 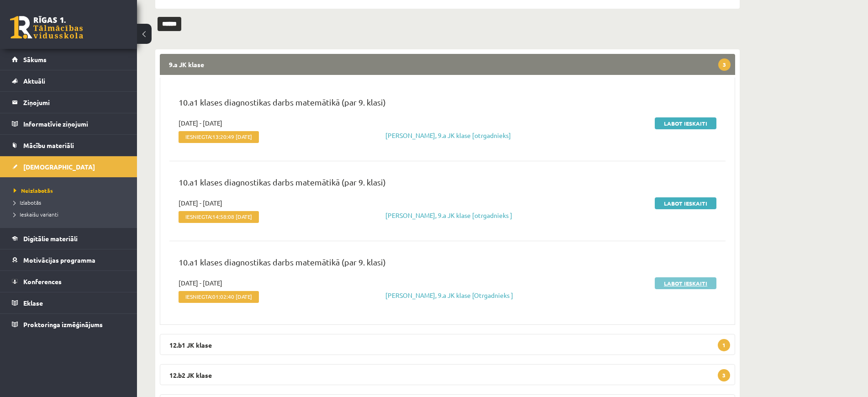 What do you see at coordinates (69, 102) in the screenshot?
I see `a: Ziņojumi` at bounding box center [69, 102].